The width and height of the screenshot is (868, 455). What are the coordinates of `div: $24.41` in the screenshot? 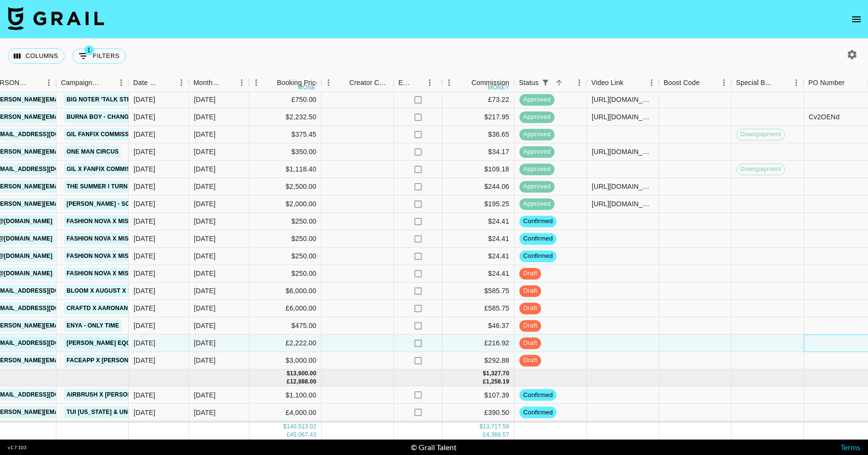 It's located at (478, 222).